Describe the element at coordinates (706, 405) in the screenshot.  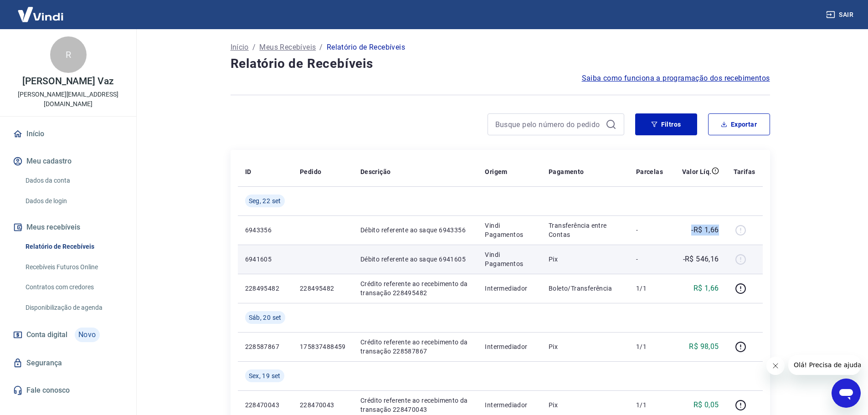
I see `p: R$ 0,05` at that location.